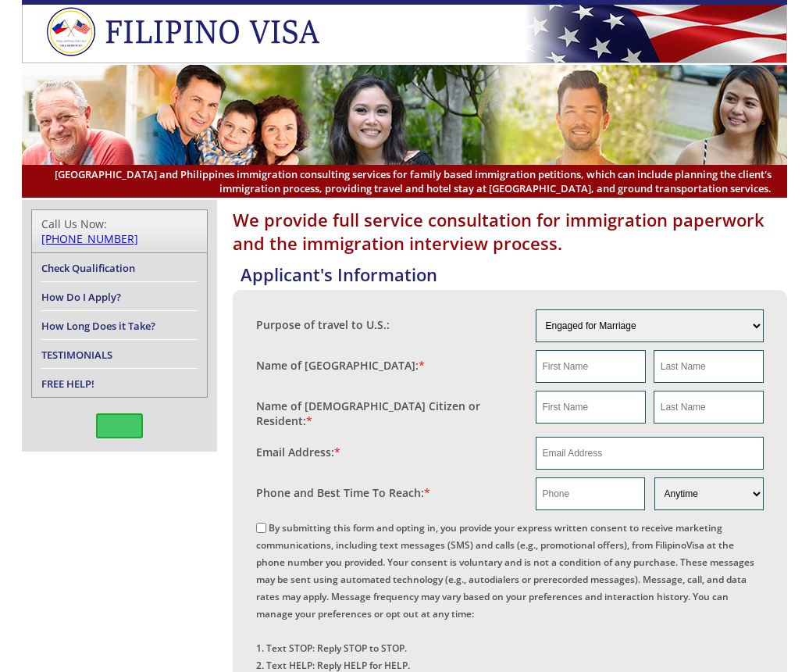 Image resolution: width=809 pixels, height=672 pixels. Describe the element at coordinates (82, 297) in the screenshot. I see `a: How Do I Apply?` at that location.